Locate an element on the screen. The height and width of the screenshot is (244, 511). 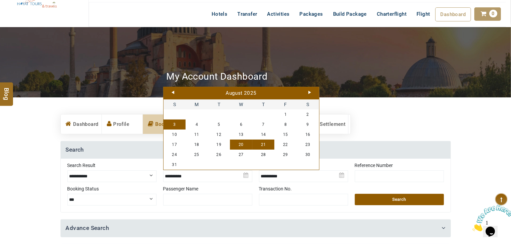
a: 11 is located at coordinates (197, 134).